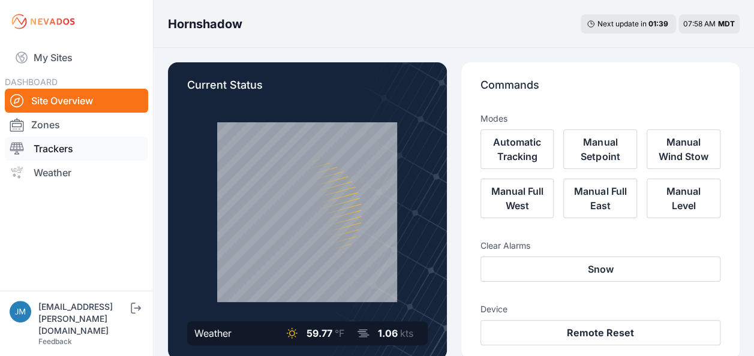 This screenshot has width=754, height=356. I want to click on button: Automatic Tracking, so click(517, 149).